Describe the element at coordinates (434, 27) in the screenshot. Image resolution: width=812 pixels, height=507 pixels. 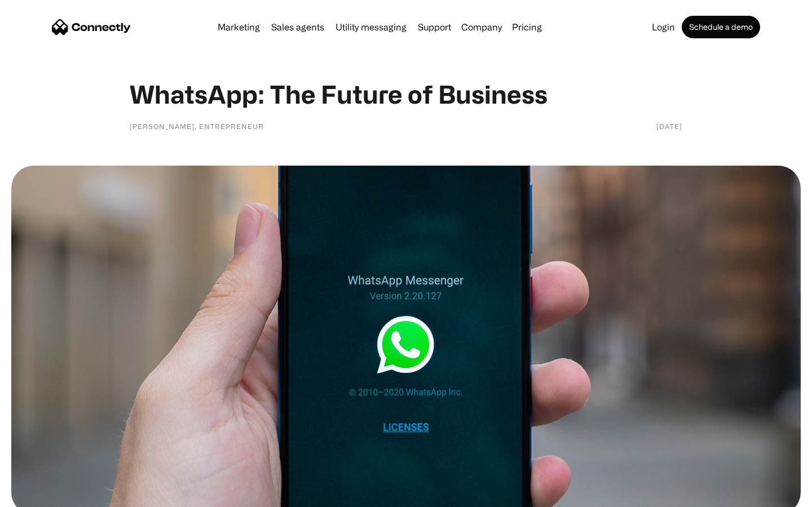
I see `a: Support` at that location.